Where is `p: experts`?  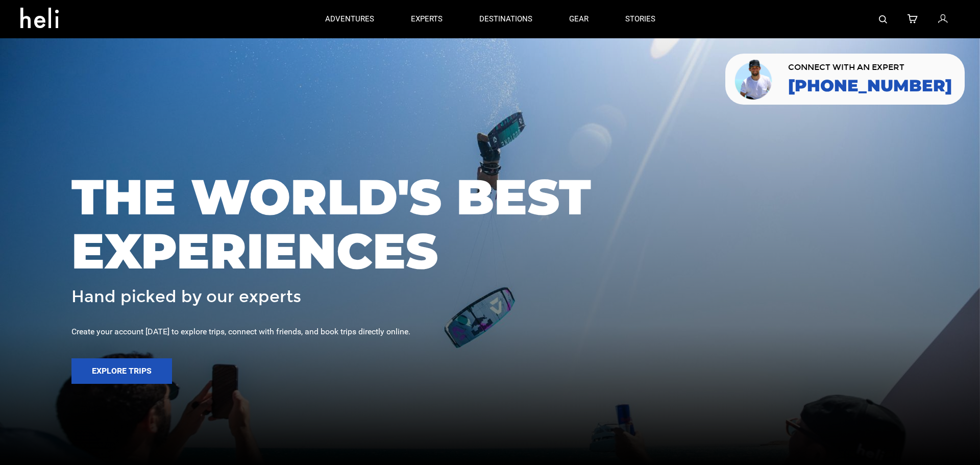 p: experts is located at coordinates (426, 19).